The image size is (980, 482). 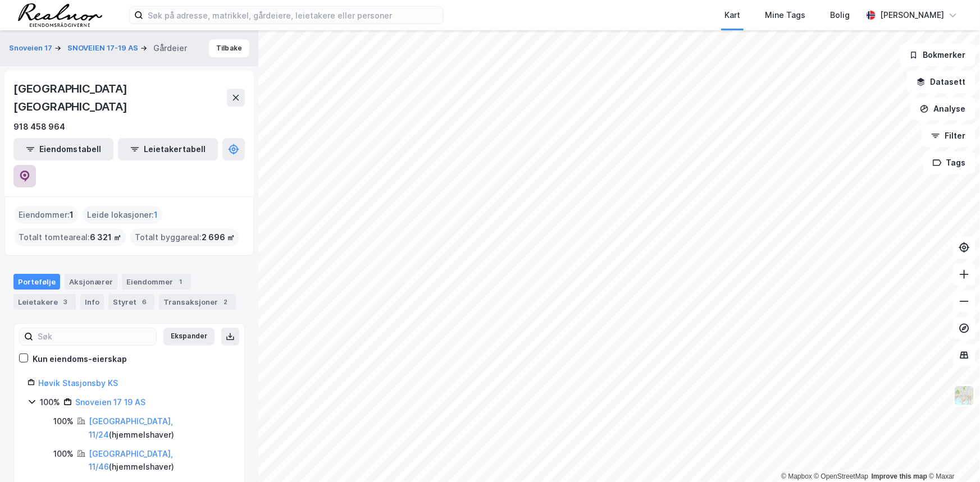 What do you see at coordinates (64, 149) in the screenshot?
I see `button: Eiendomstabell` at bounding box center [64, 149].